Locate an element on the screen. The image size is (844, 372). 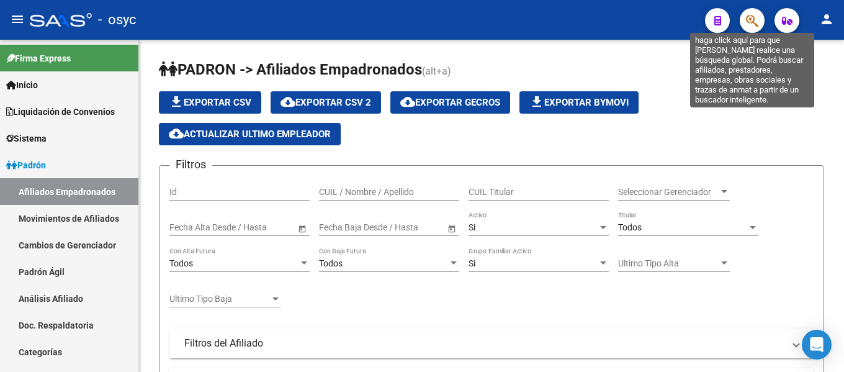
button: Exportar GECROS is located at coordinates (450, 102).